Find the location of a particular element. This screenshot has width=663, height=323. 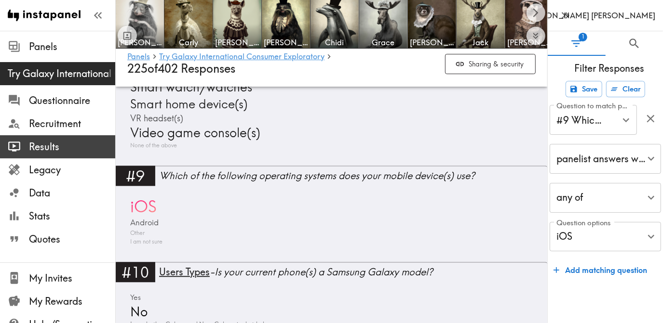

button: Save filters is located at coordinates (584, 89).